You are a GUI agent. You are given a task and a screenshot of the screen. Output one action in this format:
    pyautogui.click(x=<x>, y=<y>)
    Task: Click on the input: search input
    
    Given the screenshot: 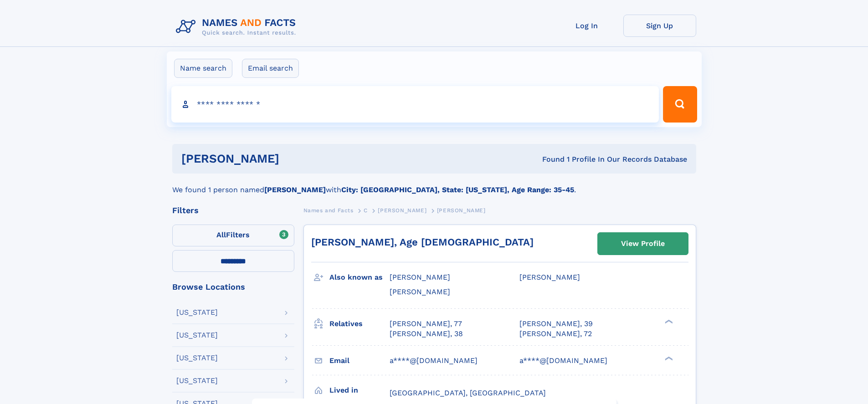 What is the action you would take?
    pyautogui.click(x=415, y=104)
    